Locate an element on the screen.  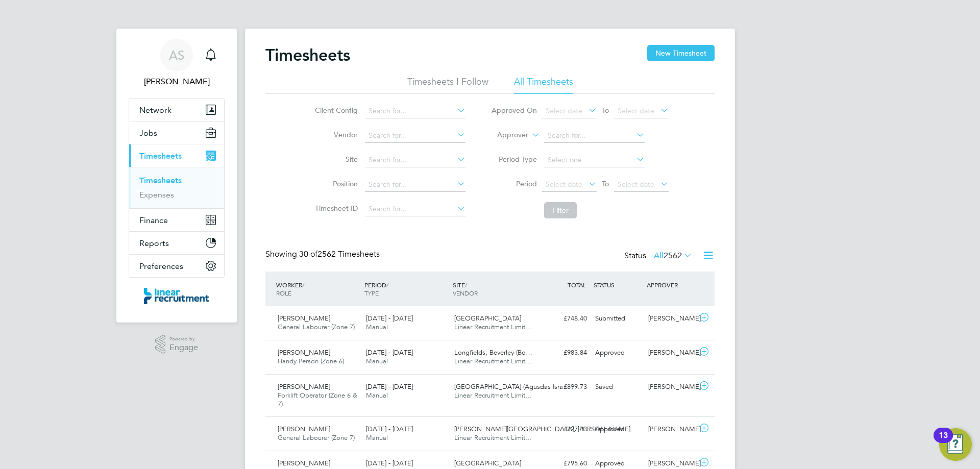
label: Period Type is located at coordinates (514, 159).